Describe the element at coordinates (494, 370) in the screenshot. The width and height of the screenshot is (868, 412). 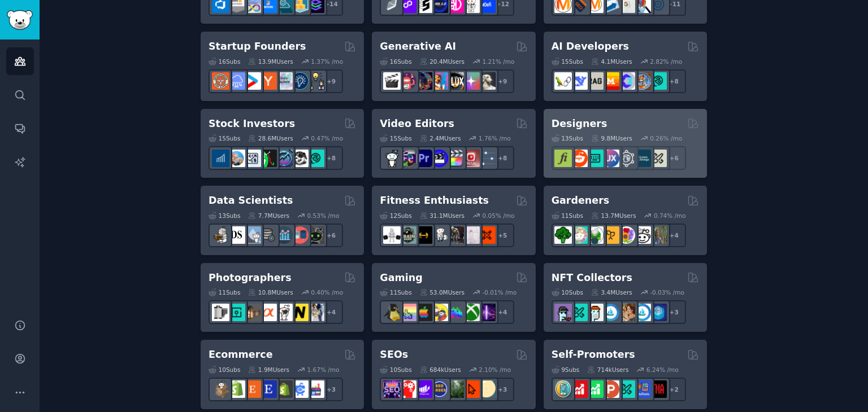
I see `div: 2.10 % /mo` at that location.